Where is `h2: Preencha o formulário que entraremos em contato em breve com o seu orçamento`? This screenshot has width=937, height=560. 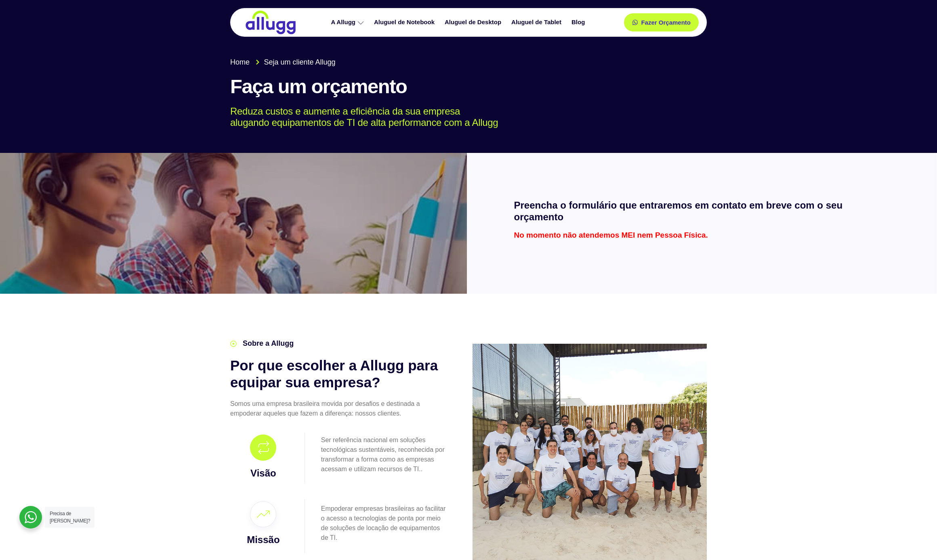 h2: Preencha o formulário que entraremos em contato em breve com o seu orçamento is located at coordinates (702, 212).